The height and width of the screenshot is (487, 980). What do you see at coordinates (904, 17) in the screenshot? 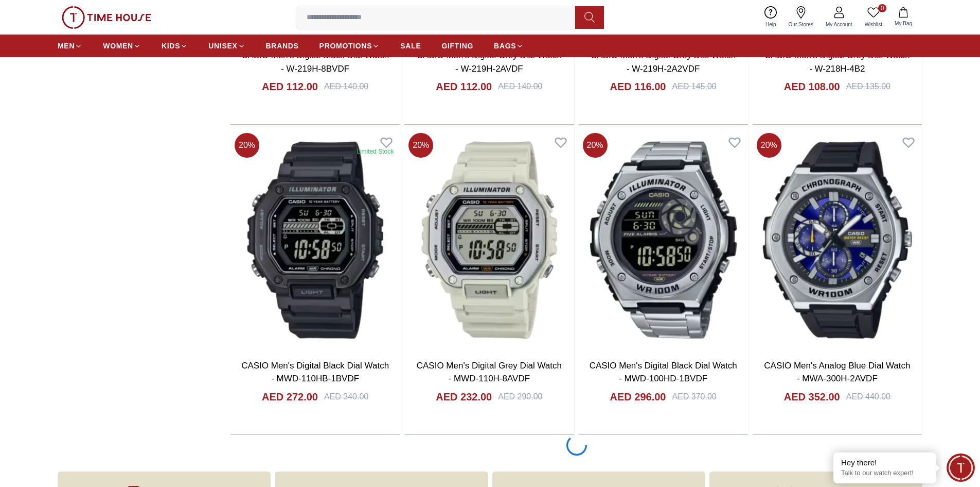
I see `button: My Bag` at bounding box center [904, 17].